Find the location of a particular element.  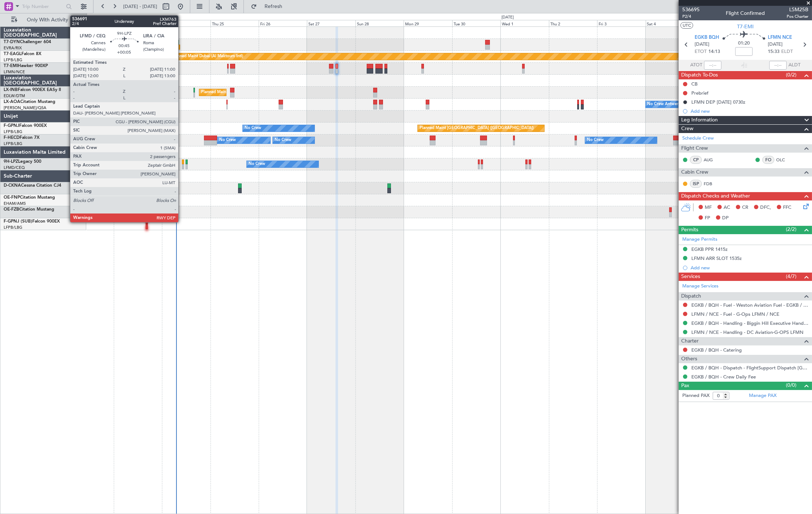

div: CB is located at coordinates (694, 83).